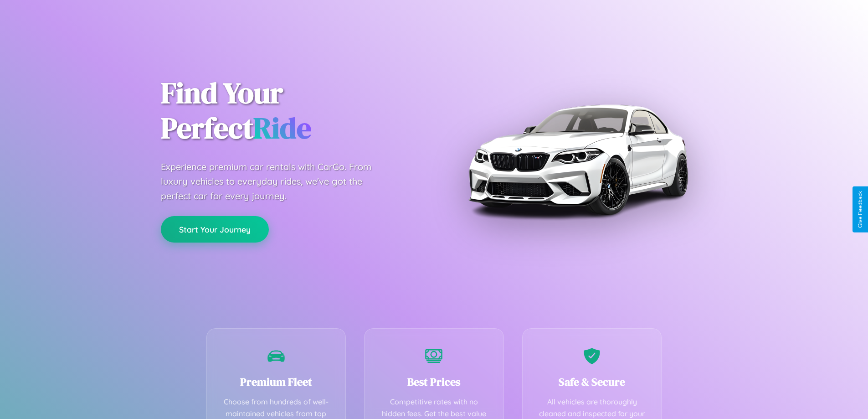 Image resolution: width=868 pixels, height=419 pixels. I want to click on div: Give Feedback, so click(860, 209).